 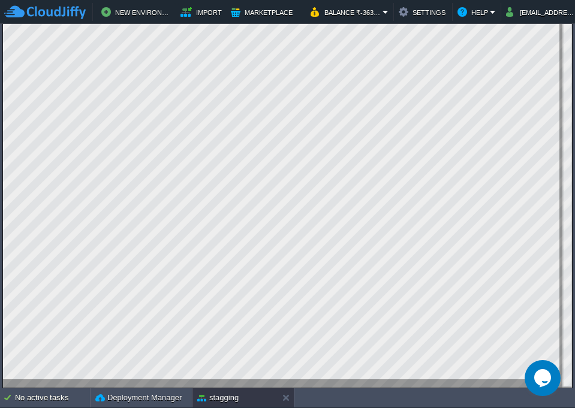 What do you see at coordinates (139, 398) in the screenshot?
I see `button: Deployment Manager` at bounding box center [139, 398].